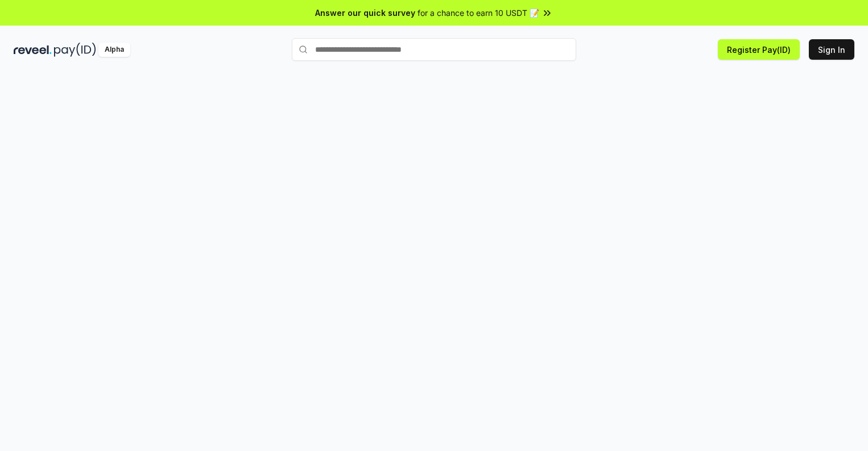 The height and width of the screenshot is (451, 868). Describe the element at coordinates (831, 50) in the screenshot. I see `button: Sign In` at that location.